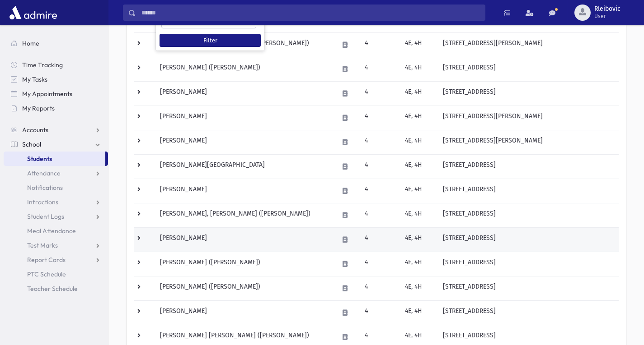 The image size is (644, 345). Describe the element at coordinates (55, 79) in the screenshot. I see `a: My Tasks` at that location.